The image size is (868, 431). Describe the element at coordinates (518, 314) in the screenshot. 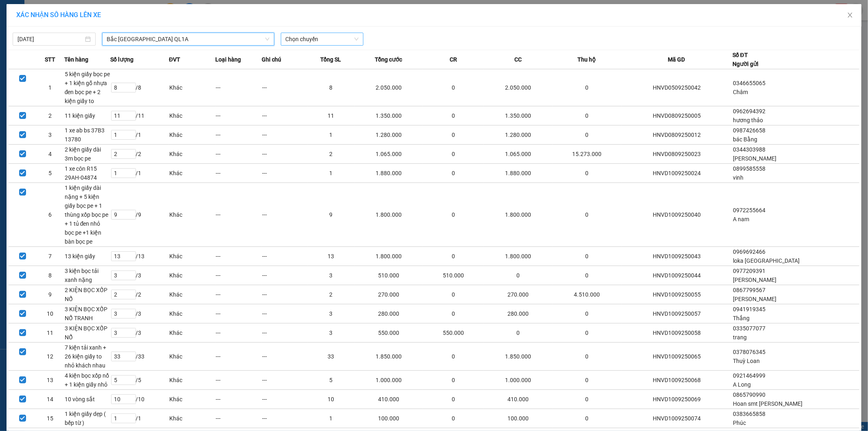

I see `td: 280.000` at that location.